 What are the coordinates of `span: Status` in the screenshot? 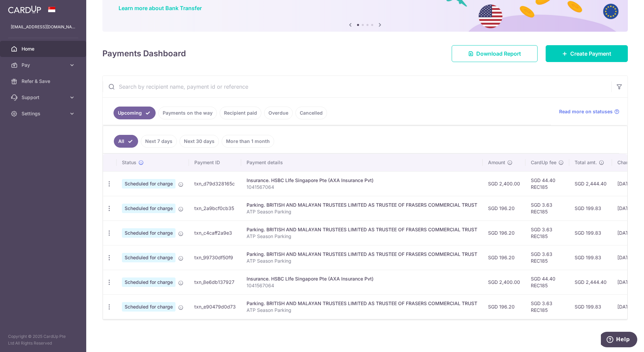 It's located at (129, 162).